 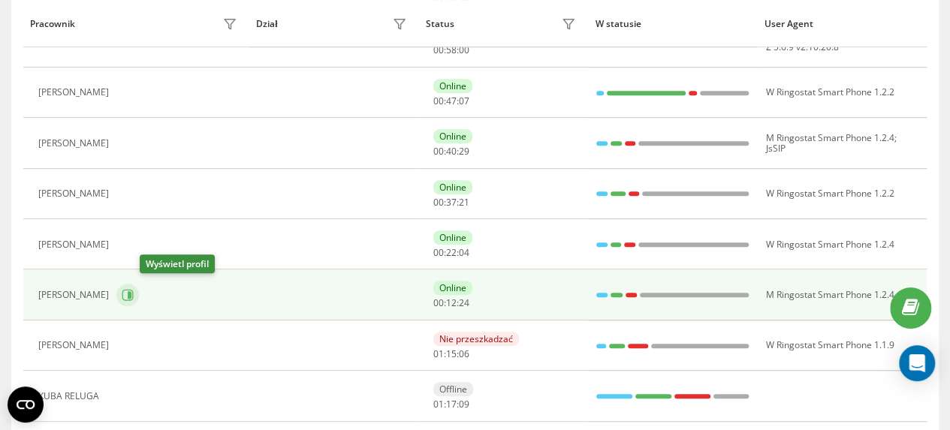 What do you see at coordinates (451, 202) in the screenshot?
I see `span: 37` at bounding box center [451, 202].